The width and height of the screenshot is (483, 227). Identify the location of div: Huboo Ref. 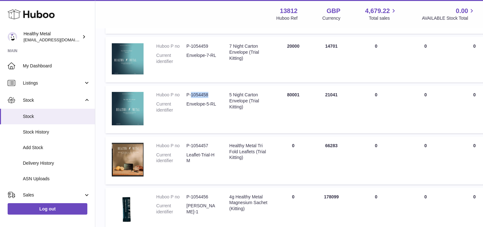
(287, 18).